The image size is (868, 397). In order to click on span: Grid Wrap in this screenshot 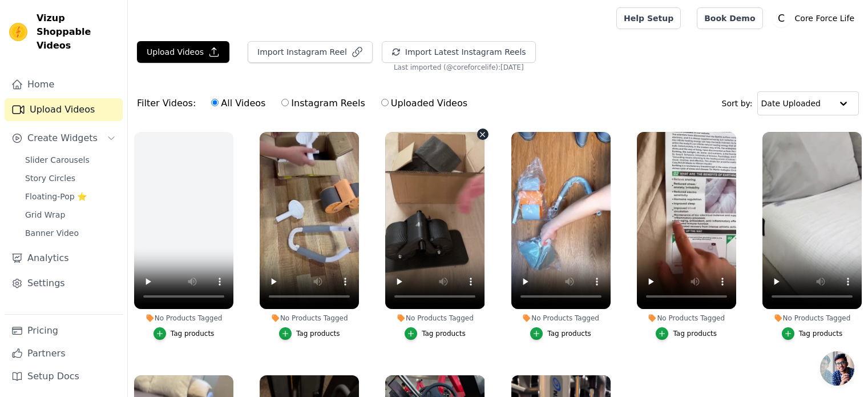, I will do `click(45, 215)`.